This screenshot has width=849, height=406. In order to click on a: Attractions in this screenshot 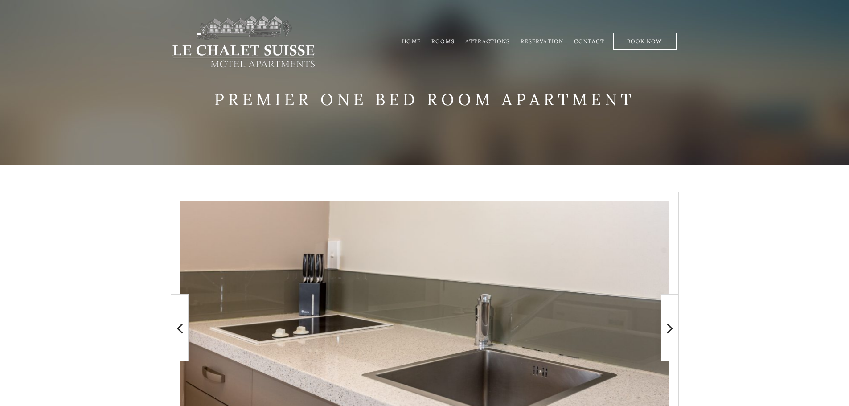, I will do `click(487, 41)`.